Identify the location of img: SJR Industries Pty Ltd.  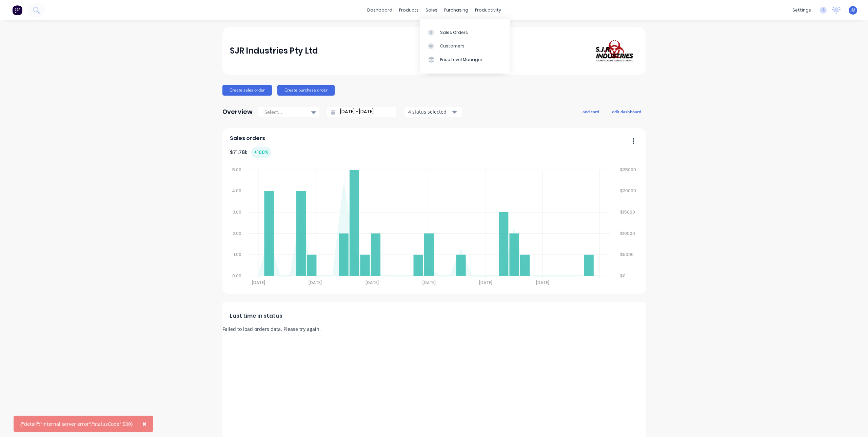
(615, 51).